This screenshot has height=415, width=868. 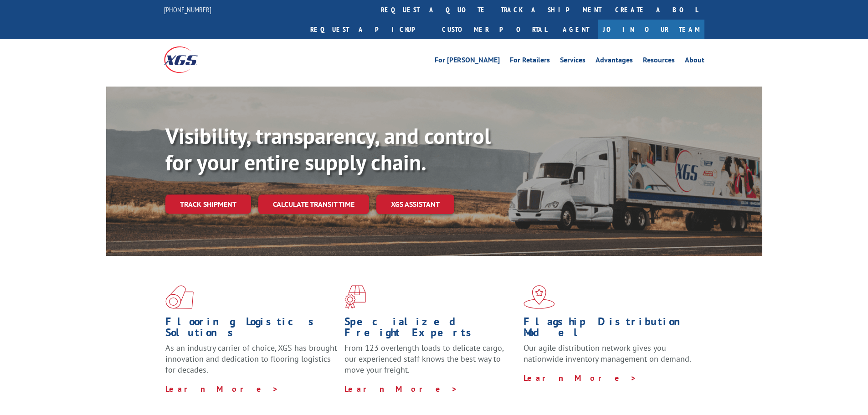 I want to click on h1: Flooring Logistics Solutions, so click(x=251, y=329).